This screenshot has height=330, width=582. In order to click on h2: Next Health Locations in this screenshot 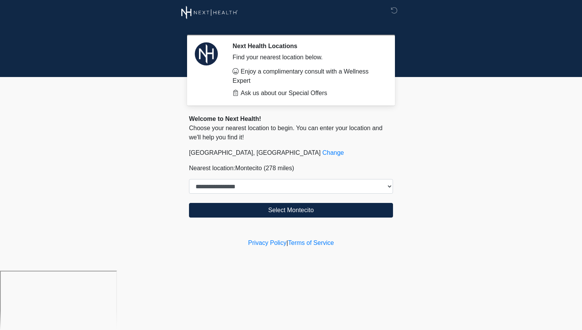, I will do `click(307, 46)`.